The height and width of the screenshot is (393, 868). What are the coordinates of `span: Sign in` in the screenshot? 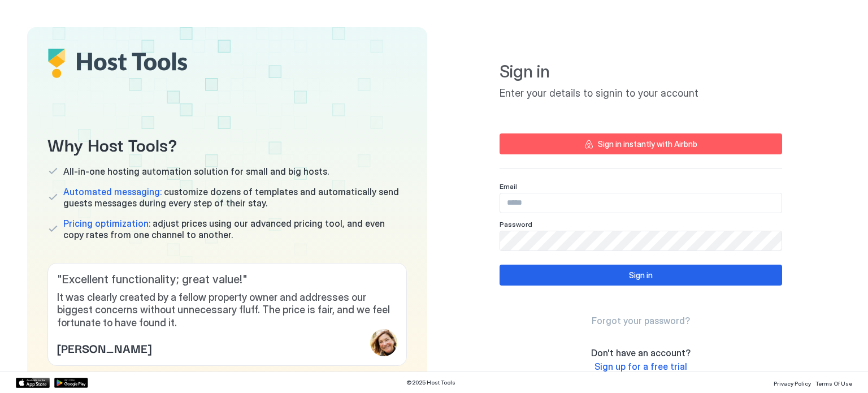 It's located at (641, 72).